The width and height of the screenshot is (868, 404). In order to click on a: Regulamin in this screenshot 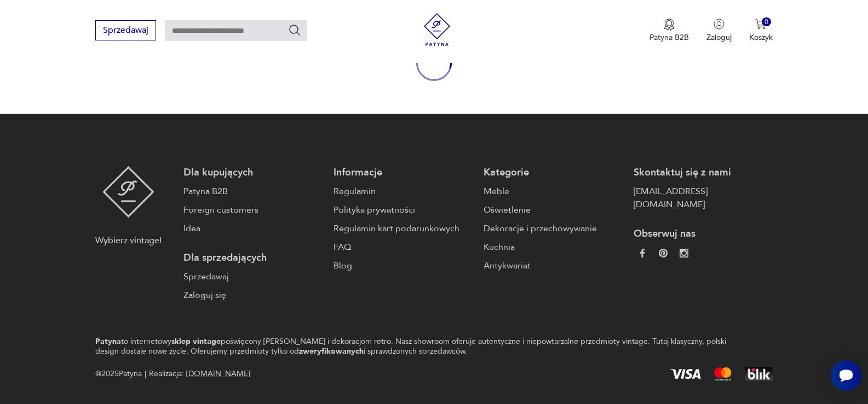, I will do `click(403, 191)`.